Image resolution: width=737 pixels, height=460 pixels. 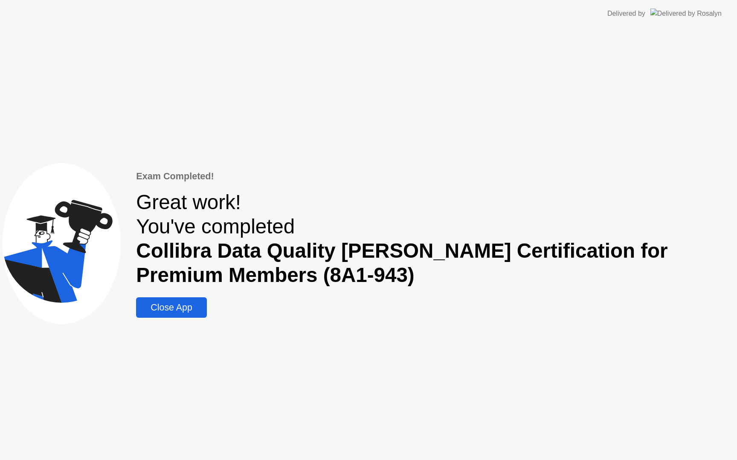 What do you see at coordinates (171, 308) in the screenshot?
I see `button: Close App` at bounding box center [171, 308].